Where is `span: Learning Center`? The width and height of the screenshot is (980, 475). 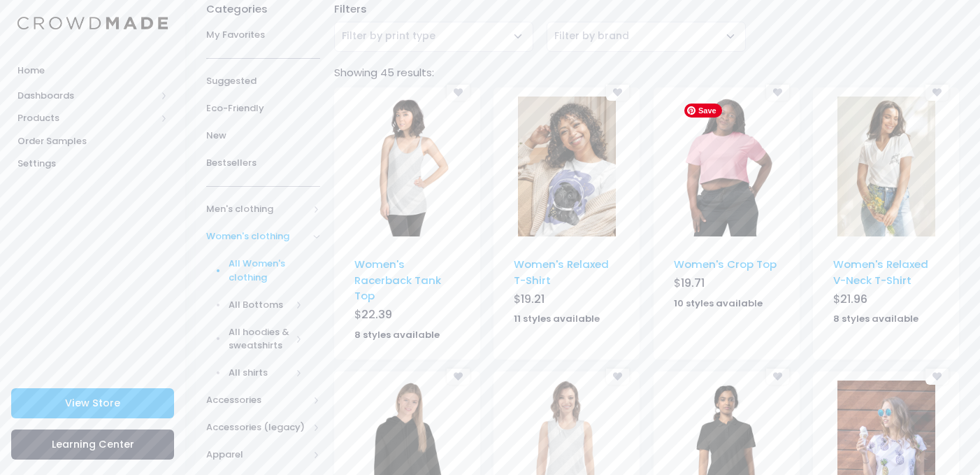
span: Learning Center is located at coordinates (93, 444).